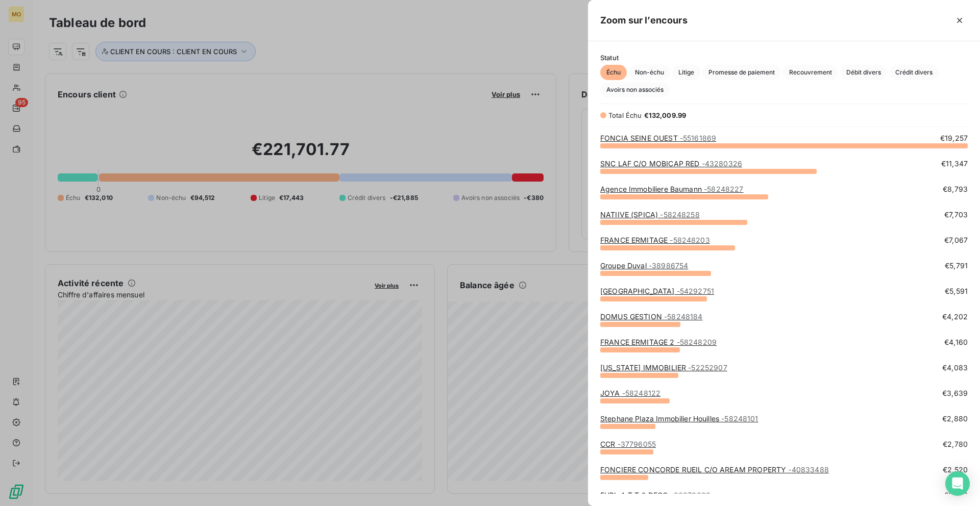 This screenshot has width=980, height=506. What do you see at coordinates (697, 137) in the screenshot?
I see `span: - 55161869` at bounding box center [697, 137].